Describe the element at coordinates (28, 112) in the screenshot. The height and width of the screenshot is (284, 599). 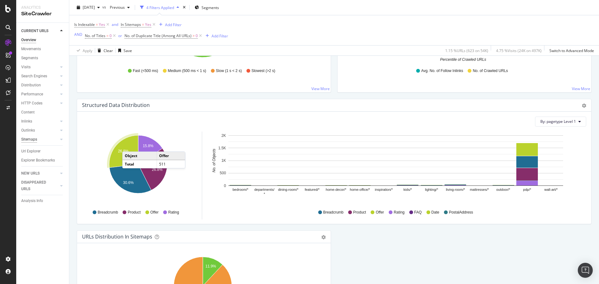
I see `div: Content` at that location.